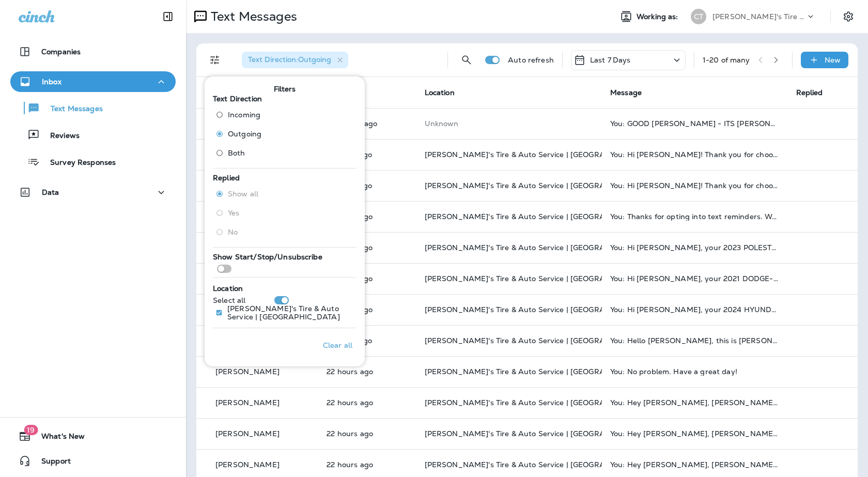  What do you see at coordinates (50, 462) in the screenshot?
I see `span: Support` at bounding box center [50, 462].